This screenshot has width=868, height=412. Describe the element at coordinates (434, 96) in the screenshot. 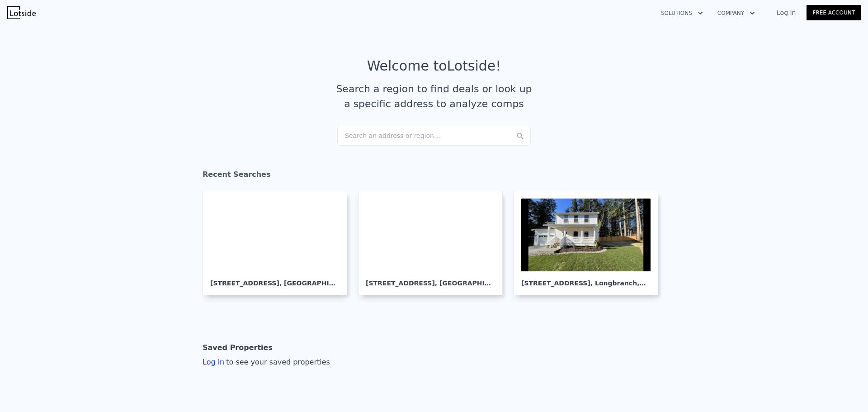

I see `div: Search a region to find deals or look up a specific address to analyze comps` at that location.